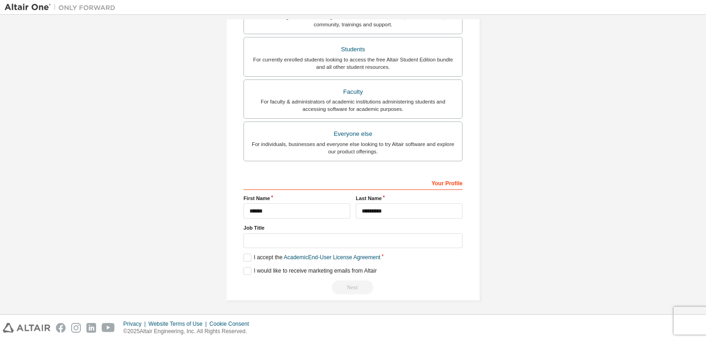  Describe the element at coordinates (409, 198) in the screenshot. I see `label: Last Name` at that location.